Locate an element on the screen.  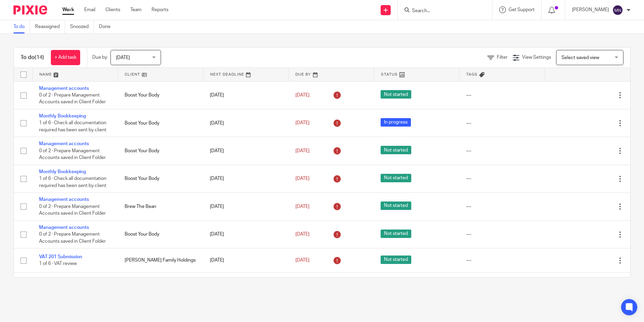
span: (14) is located at coordinates (40, 58).